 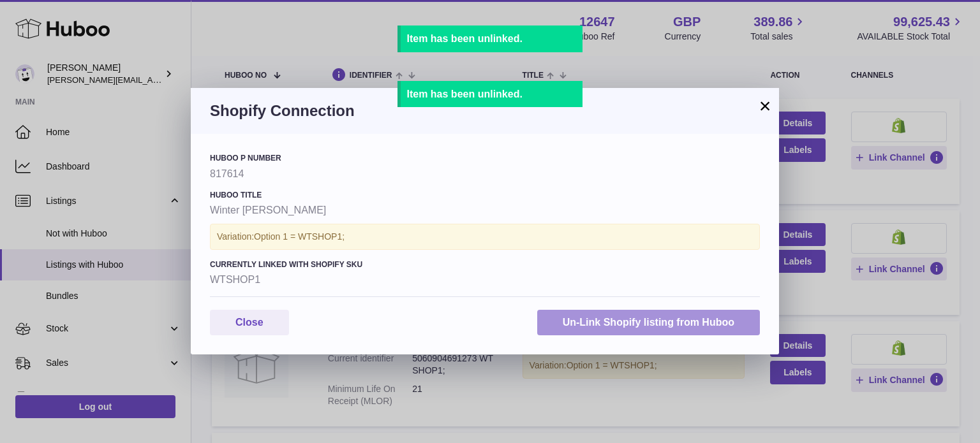 What do you see at coordinates (485, 237) in the screenshot?
I see `div: Variation:` at bounding box center [485, 237].